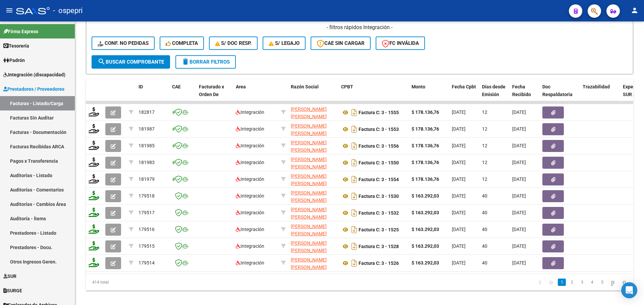 This screenshot has height=305, width=644. Describe the element at coordinates (400, 43) in the screenshot. I see `button: FC Inválida` at that location.